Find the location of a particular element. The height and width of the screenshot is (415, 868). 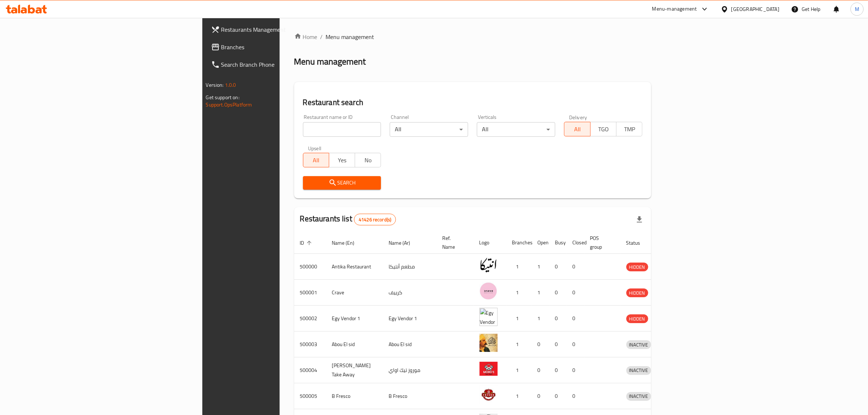

button: TMP is located at coordinates (629, 129).